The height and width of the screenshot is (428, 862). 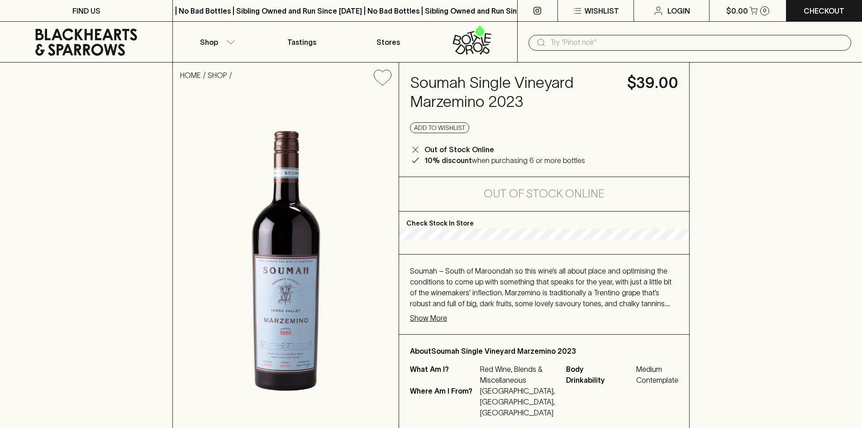 What do you see at coordinates (657, 380) in the screenshot?
I see `span: Contemplate` at bounding box center [657, 380].